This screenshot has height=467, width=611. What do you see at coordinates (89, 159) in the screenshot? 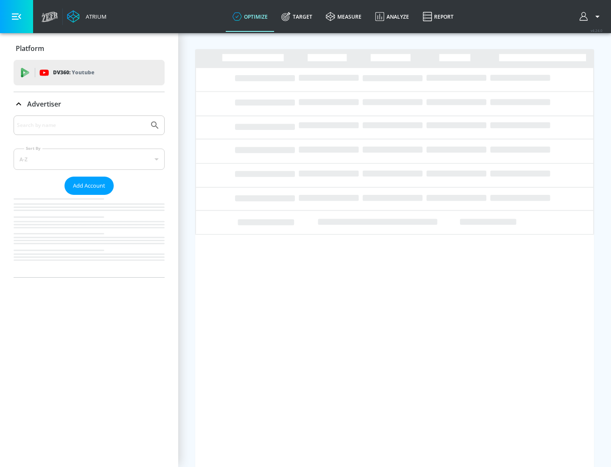
I see `div: A-Z` at bounding box center [89, 159].